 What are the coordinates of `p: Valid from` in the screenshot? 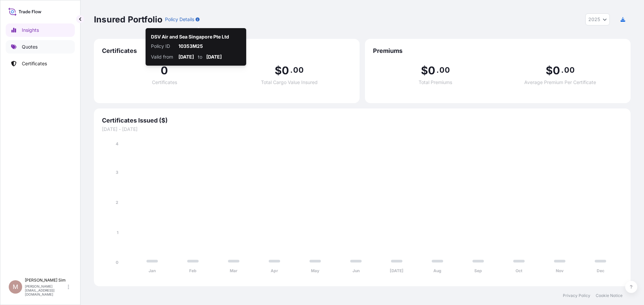 It's located at (163, 57).